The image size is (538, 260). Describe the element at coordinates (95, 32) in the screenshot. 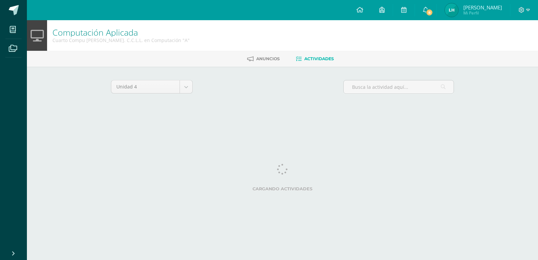

I see `a: Computación Aplicada` at that location.